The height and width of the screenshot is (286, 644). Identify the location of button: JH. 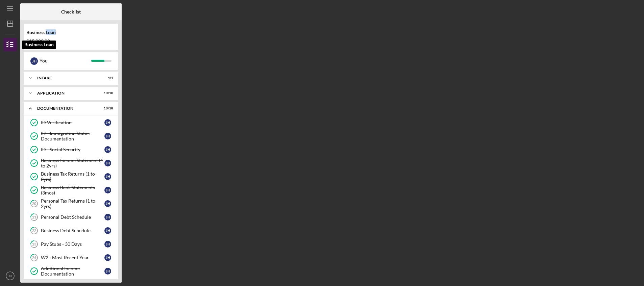
(10, 276).